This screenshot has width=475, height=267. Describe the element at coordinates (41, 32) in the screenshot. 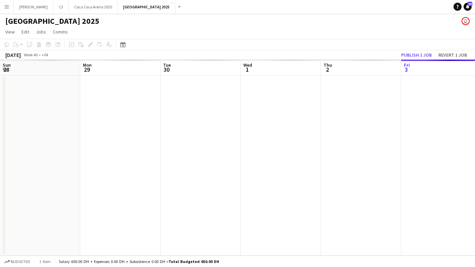

I see `a: Jobs` at that location.